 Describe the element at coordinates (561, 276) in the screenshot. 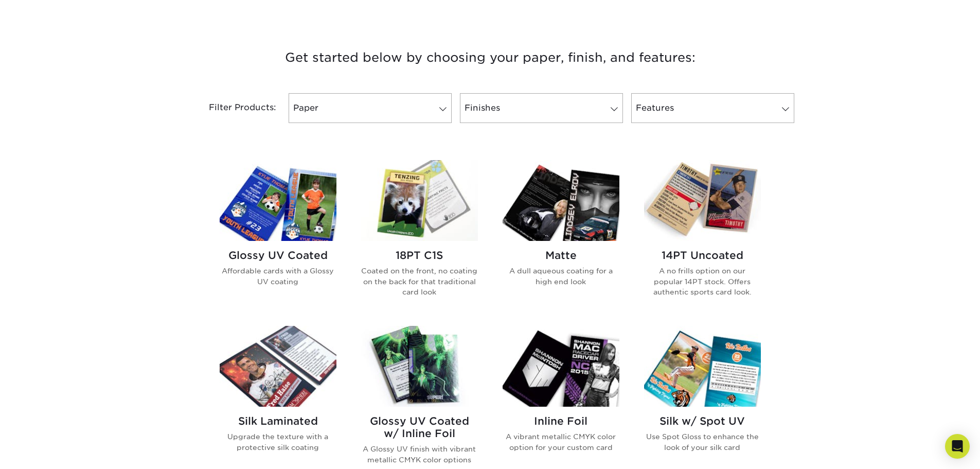

I see `p: A dull aqueous coating for a high end look` at that location.